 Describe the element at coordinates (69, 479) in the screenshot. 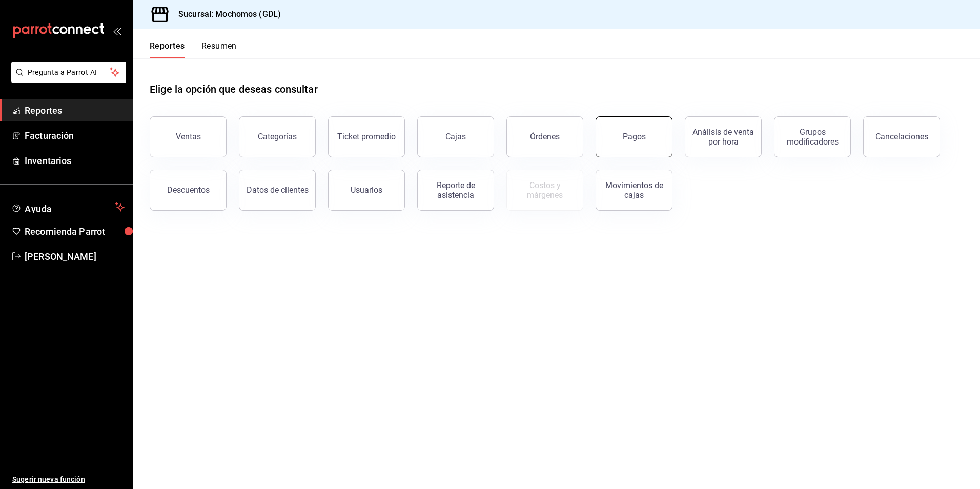

I see `span: Sugerir nueva función` at that location.